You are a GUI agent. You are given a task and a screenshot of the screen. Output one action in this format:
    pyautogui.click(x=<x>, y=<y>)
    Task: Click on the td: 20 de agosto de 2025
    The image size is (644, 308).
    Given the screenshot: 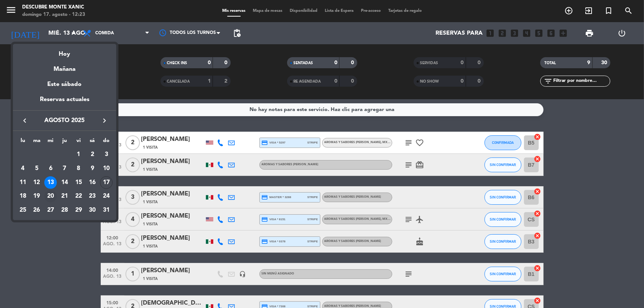 What is the action you would take?
    pyautogui.click(x=50, y=197)
    